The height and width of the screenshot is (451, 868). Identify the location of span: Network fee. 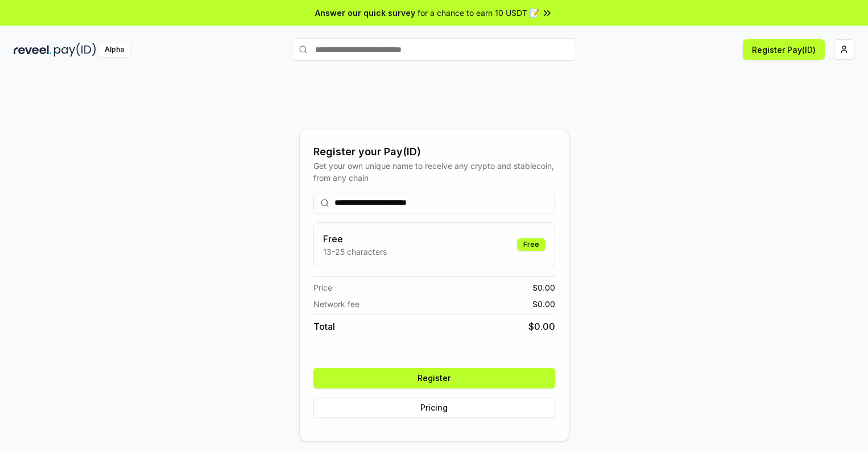
(336, 304).